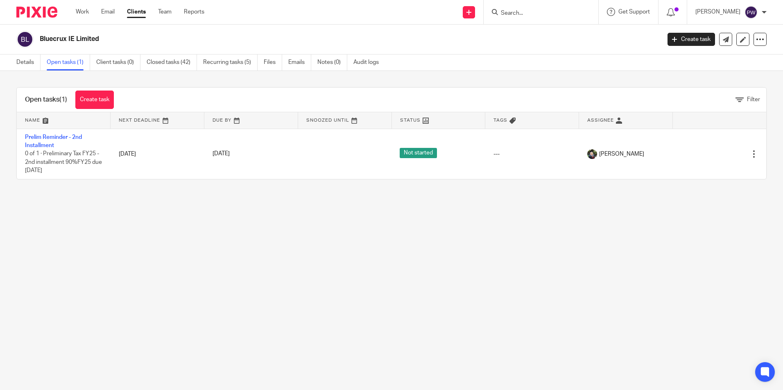  I want to click on a: Open tasks (1), so click(68, 62).